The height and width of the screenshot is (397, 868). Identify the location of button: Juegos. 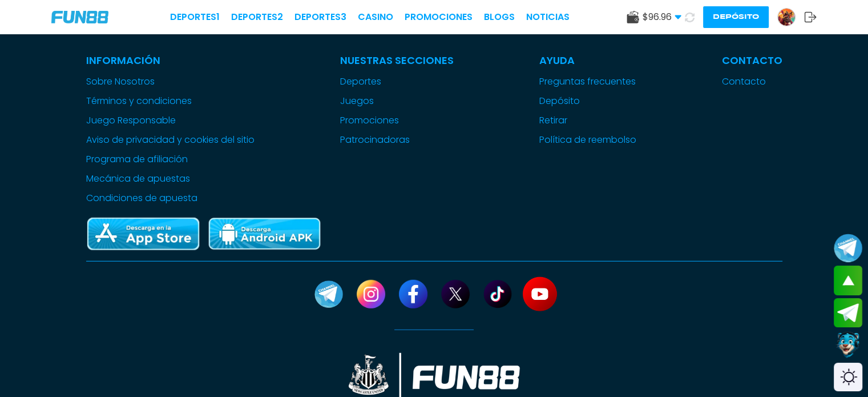
(357, 101).